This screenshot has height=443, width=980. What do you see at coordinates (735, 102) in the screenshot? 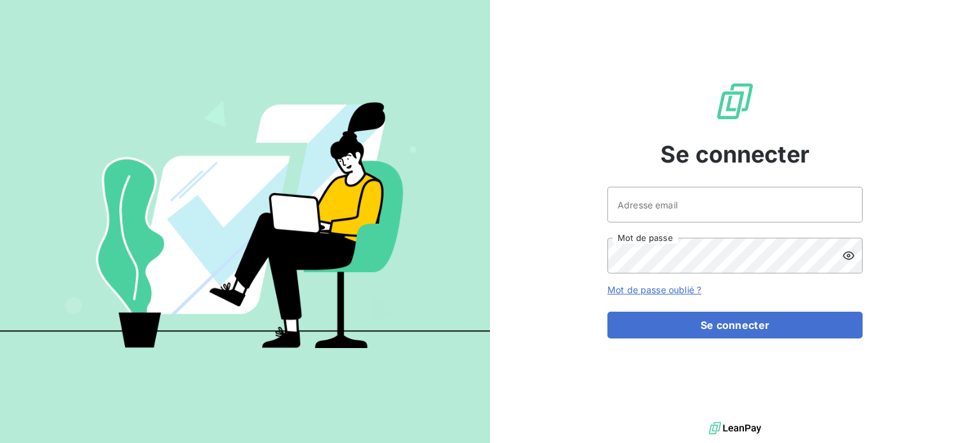
I see `img: Logo LeanPay` at bounding box center [735, 102].